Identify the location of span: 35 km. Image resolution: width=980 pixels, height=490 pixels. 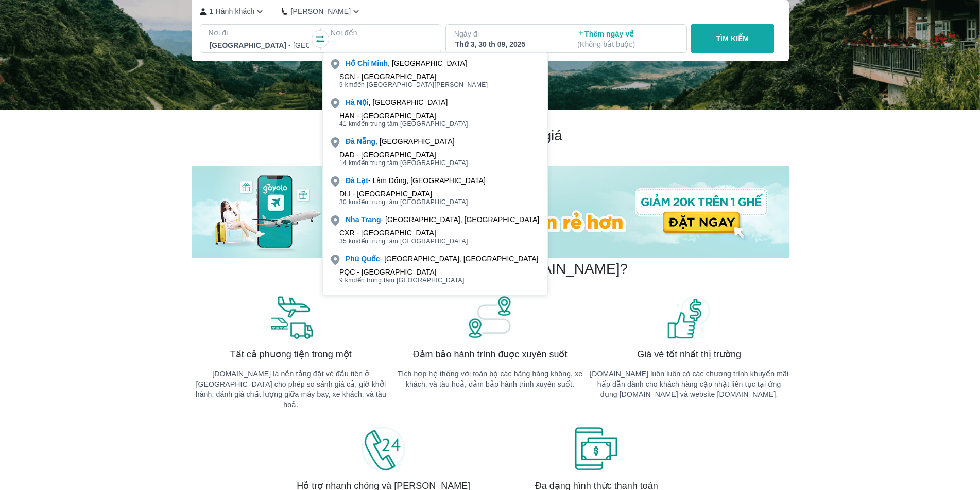
(348, 241).